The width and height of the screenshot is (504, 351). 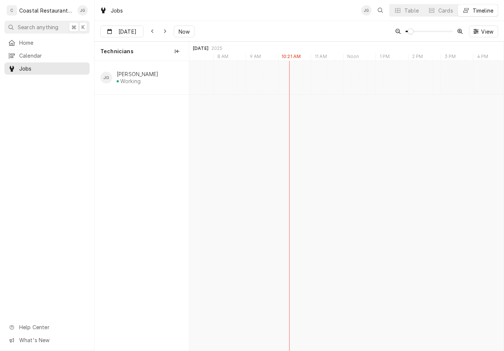 What do you see at coordinates (52, 55) in the screenshot?
I see `span: Calendar` at bounding box center [52, 55].